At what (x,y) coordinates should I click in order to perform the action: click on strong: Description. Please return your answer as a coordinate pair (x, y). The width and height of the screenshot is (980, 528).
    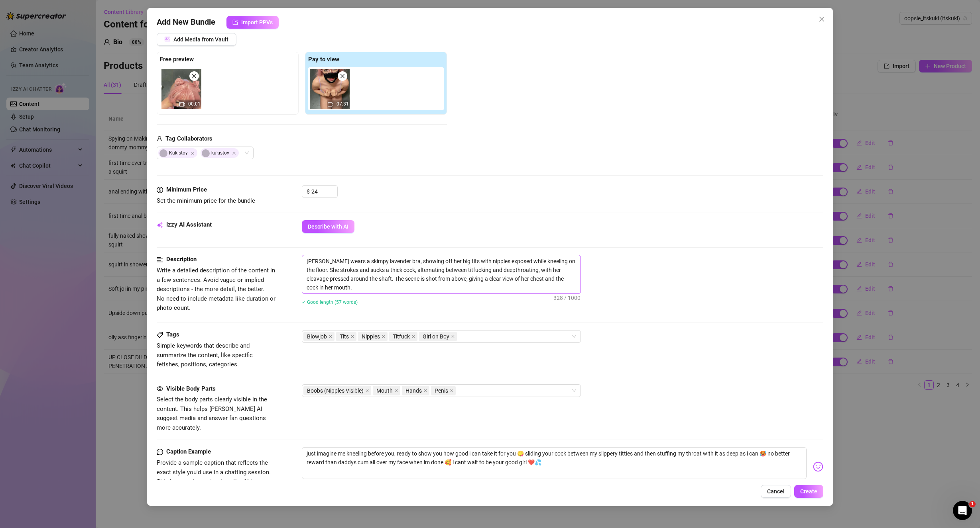
    Looking at the image, I should click on (182, 259).